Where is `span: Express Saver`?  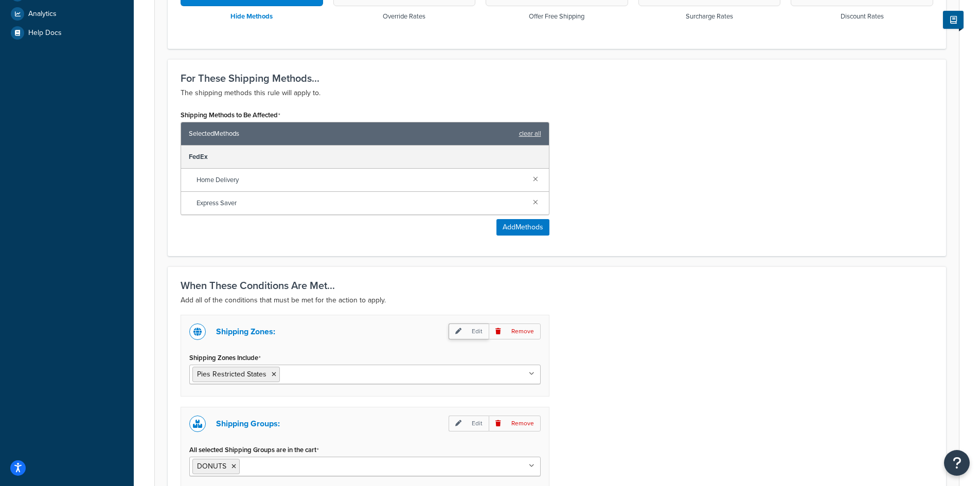 span: Express Saver is located at coordinates (361, 203).